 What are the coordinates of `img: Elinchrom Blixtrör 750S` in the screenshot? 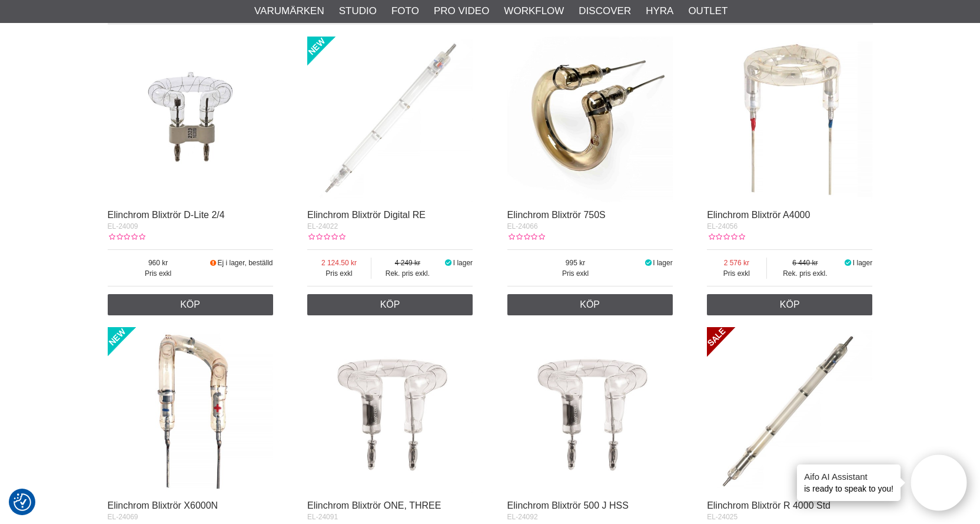 It's located at (590, 119).